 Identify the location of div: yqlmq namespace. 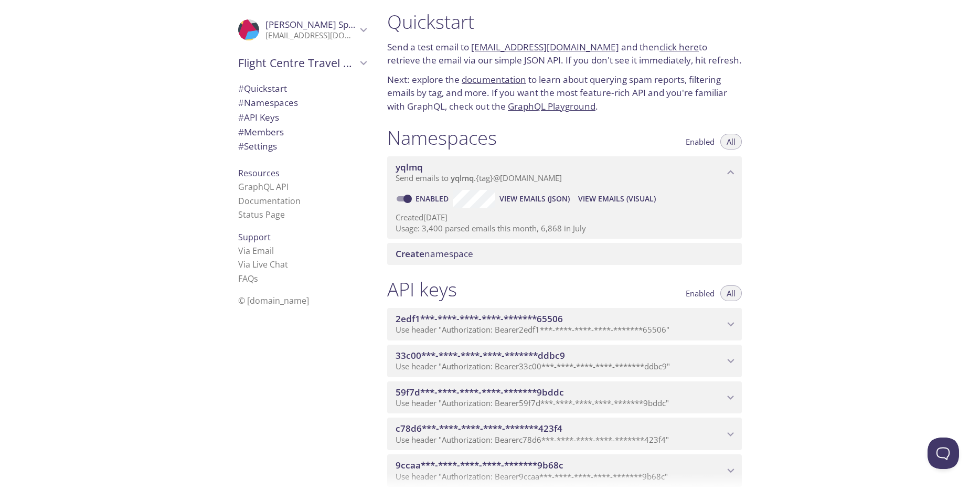
(564, 172).